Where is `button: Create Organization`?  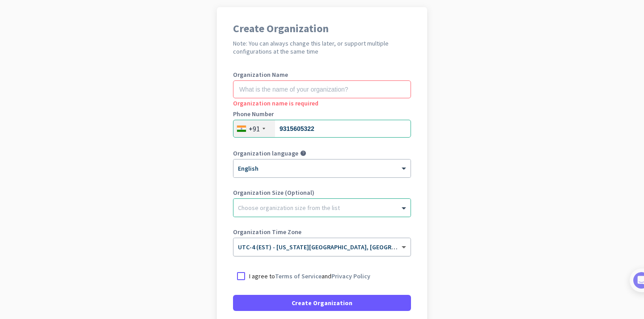
button: Create Organization is located at coordinates (322, 303).